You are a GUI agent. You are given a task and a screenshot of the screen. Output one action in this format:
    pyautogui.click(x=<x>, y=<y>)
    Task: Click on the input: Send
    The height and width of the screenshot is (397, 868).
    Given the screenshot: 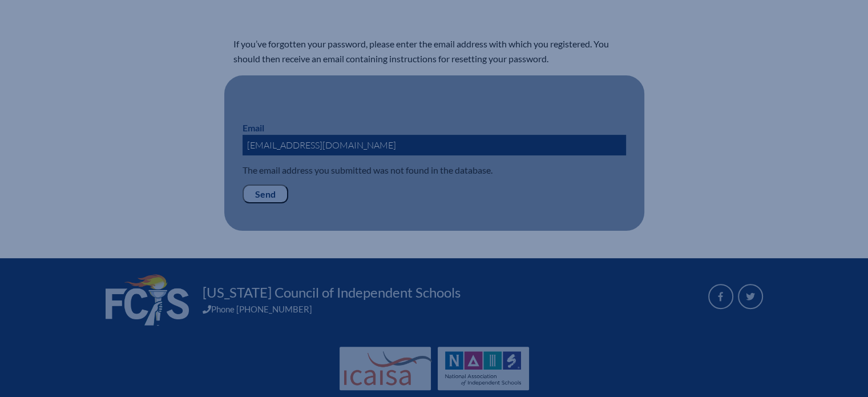 What is the action you would take?
    pyautogui.click(x=265, y=194)
    